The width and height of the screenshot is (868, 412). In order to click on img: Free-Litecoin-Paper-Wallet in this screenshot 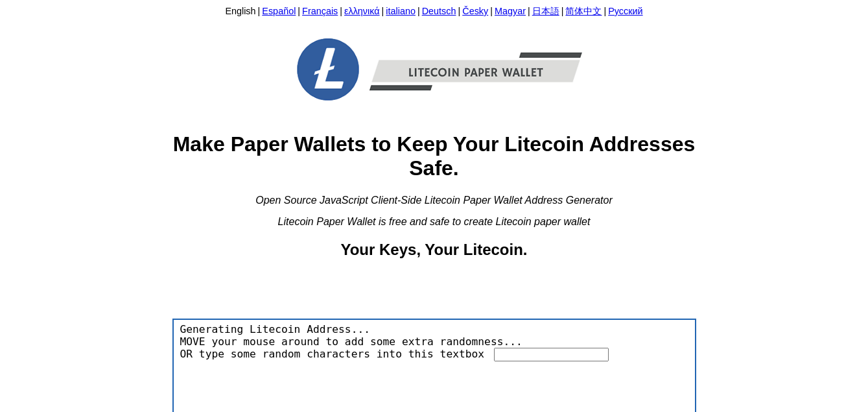, I will do `click(434, 70)`.